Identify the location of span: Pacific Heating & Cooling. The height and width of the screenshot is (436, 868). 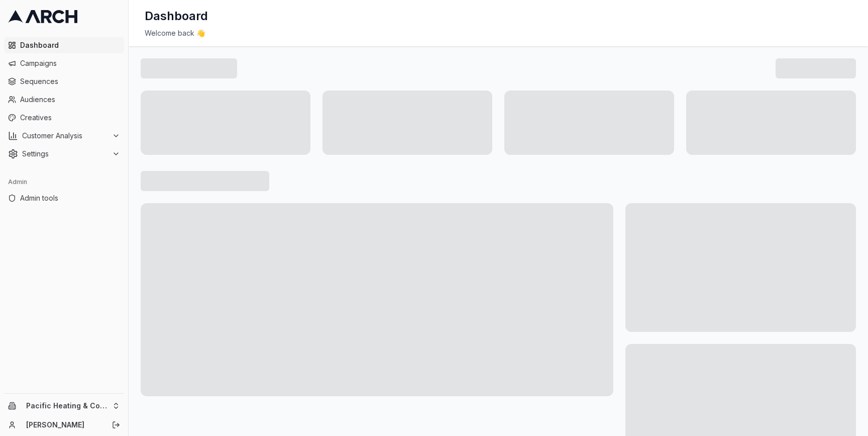
(67, 406).